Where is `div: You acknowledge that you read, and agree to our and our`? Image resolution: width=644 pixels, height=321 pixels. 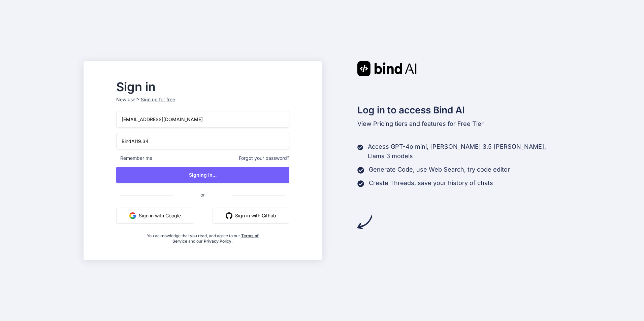
div: You acknowledge that you read, and agree to our and our is located at coordinates (202, 236).